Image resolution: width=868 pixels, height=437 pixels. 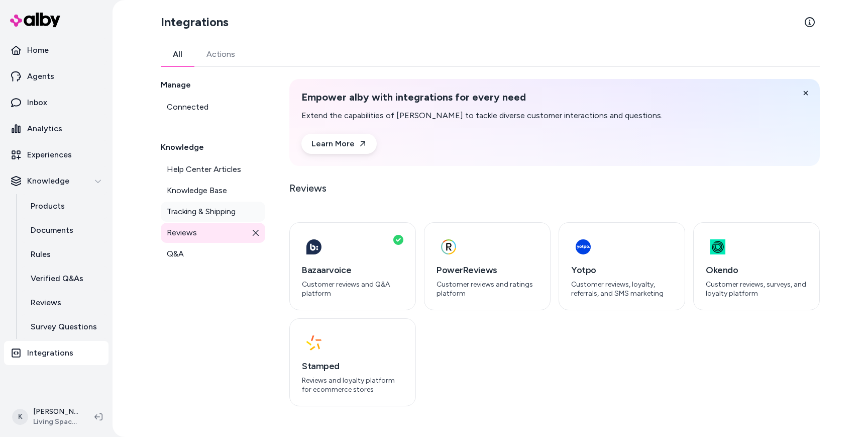 What do you see at coordinates (757, 269) in the screenshot?
I see `h3: Okendo` at bounding box center [757, 269].